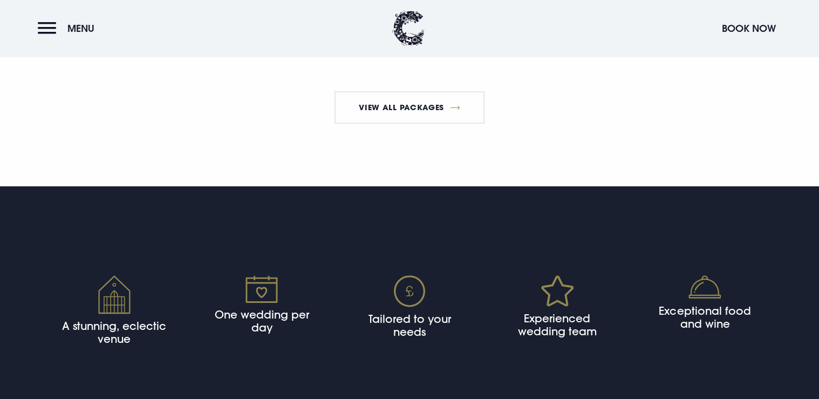 This screenshot has width=819, height=399. What do you see at coordinates (262, 289) in the screenshot?
I see `img: Calendar icon` at bounding box center [262, 289].